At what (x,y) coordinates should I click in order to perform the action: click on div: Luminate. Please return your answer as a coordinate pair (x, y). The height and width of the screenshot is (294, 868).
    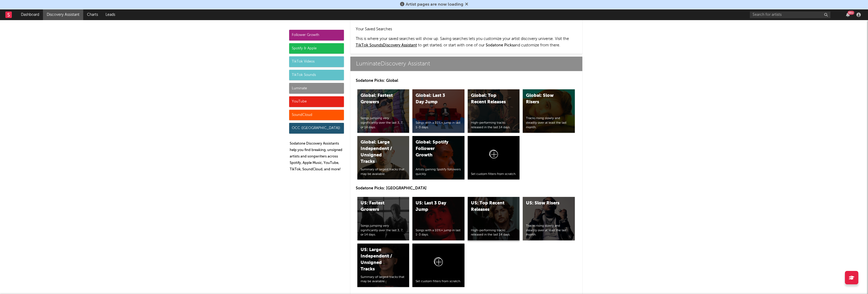
    Looking at the image, I should click on (317, 89).